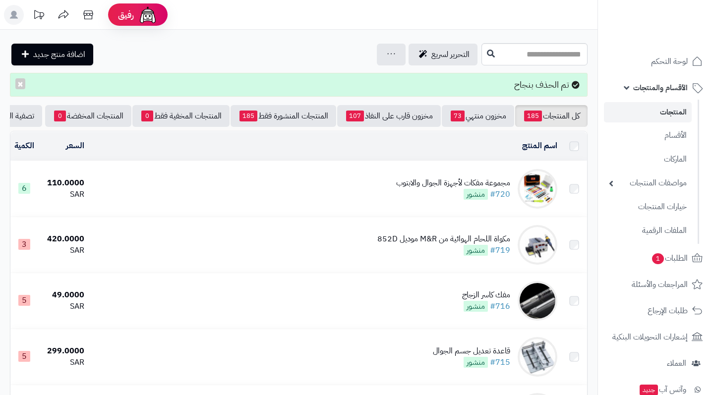  What do you see at coordinates (389, 116) in the screenshot?
I see `a: مخزون قارب على النفاذ107` at bounding box center [389, 116].